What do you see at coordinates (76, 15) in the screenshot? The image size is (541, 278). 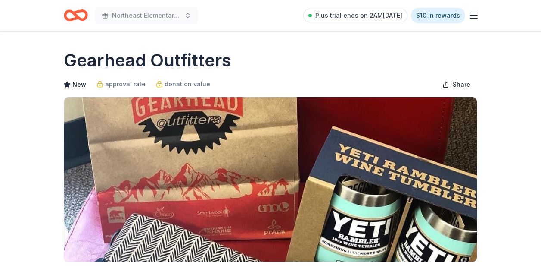 I see `a: Home` at bounding box center [76, 15].